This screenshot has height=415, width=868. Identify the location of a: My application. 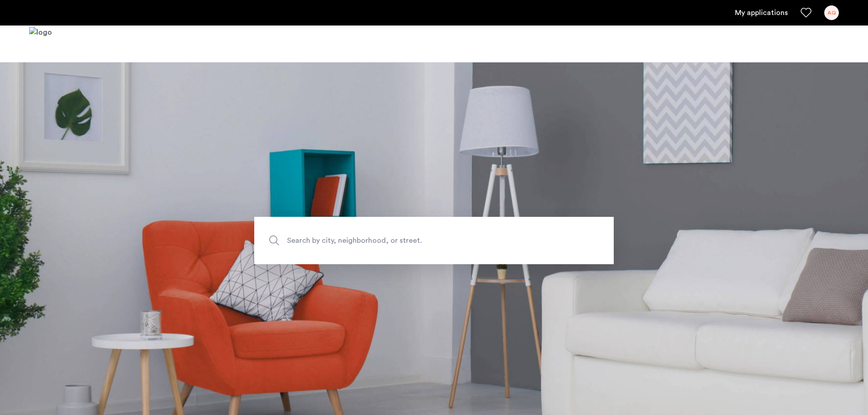
(761, 13).